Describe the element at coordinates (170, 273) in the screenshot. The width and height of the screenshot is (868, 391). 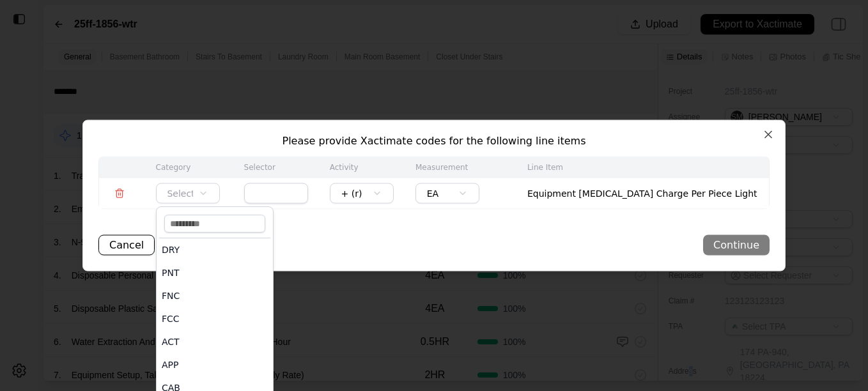
I see `span: PNT` at that location.